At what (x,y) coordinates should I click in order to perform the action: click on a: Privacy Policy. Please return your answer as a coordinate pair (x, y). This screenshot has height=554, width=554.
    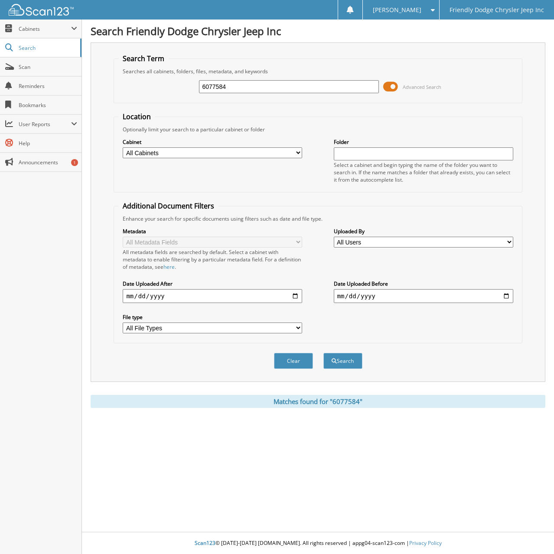
    Looking at the image, I should click on (425, 543).